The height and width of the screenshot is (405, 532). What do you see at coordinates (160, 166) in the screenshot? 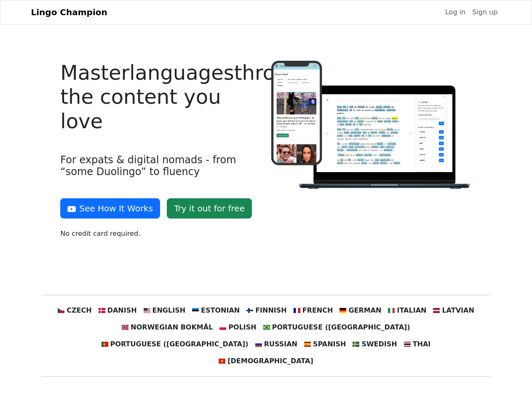
I see `h4: For expats & digital nomads - from “some Duolingo” to fluency` at bounding box center [160, 166].